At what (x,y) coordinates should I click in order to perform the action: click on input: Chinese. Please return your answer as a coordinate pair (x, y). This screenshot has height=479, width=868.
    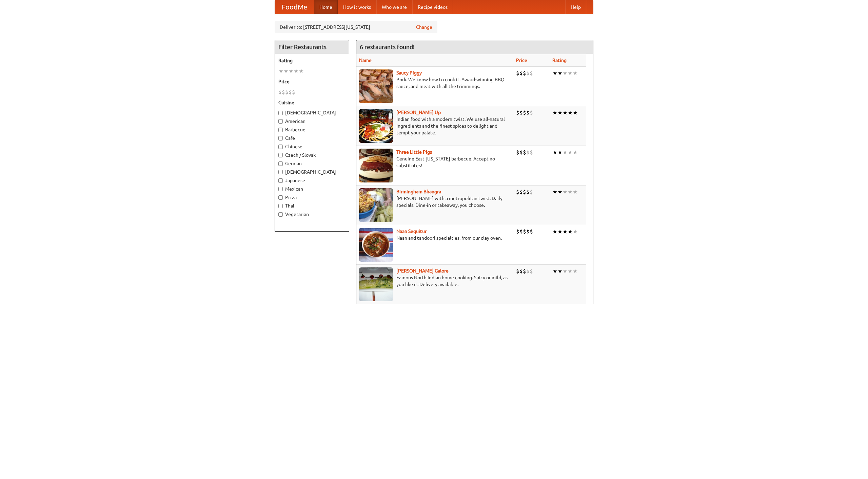
    Looking at the image, I should click on (280, 147).